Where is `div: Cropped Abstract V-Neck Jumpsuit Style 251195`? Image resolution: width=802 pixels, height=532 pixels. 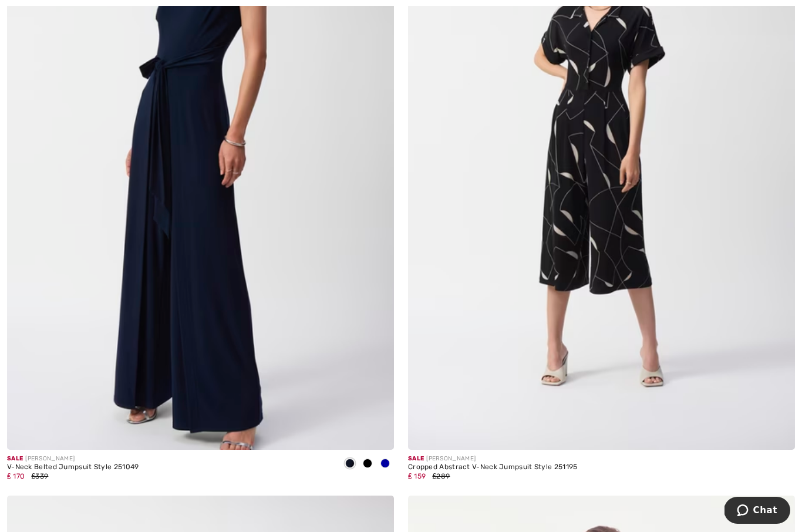
div: Cropped Abstract V-Neck Jumpsuit Style 251195 is located at coordinates (493, 467).